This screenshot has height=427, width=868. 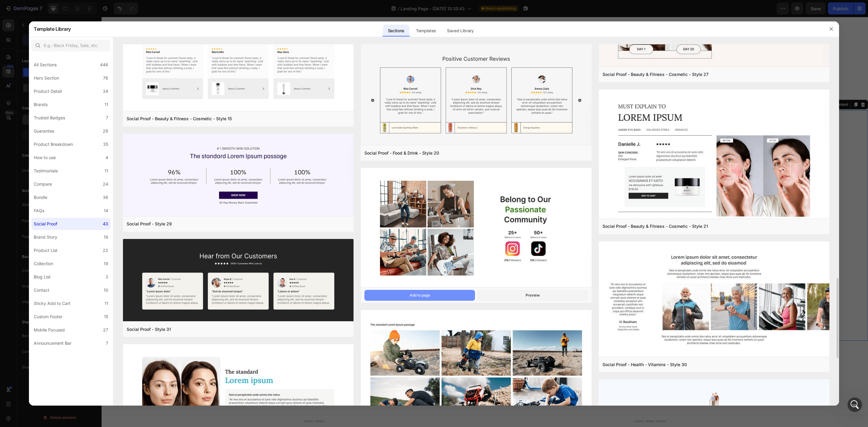 I want to click on p: Create Theme Section, so click(x=698, y=87).